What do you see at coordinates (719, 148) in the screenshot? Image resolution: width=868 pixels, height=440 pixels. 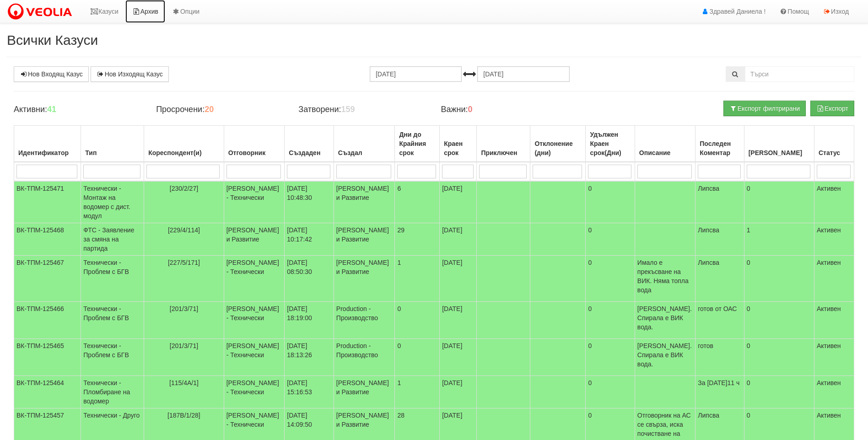 I see `div: Последен Коментар` at bounding box center [719, 148].